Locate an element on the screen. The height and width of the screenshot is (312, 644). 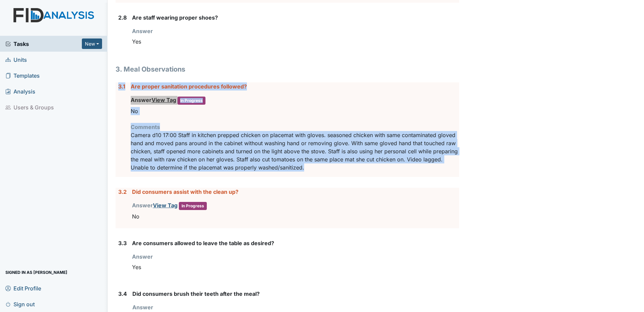
label: Are consumers allowed to leave the table as desired? is located at coordinates (203, 243).